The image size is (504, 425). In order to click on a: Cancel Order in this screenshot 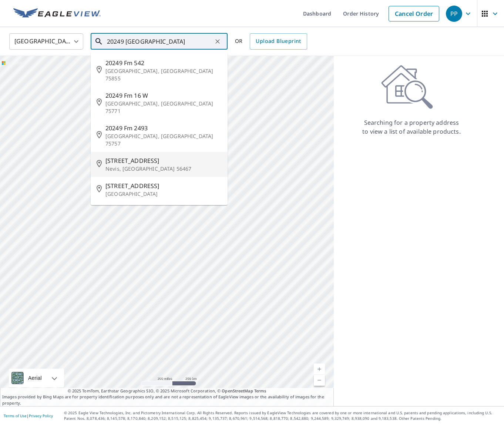, I will do `click(414, 13)`.